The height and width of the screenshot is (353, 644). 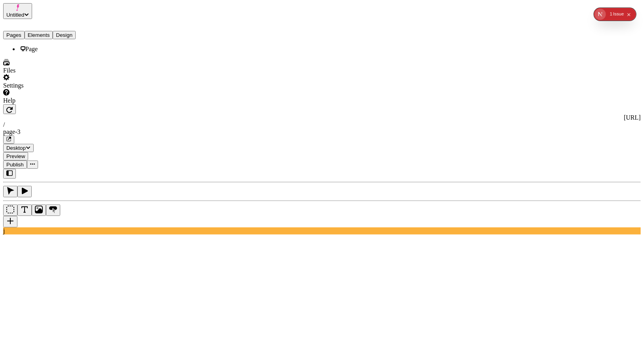 What do you see at coordinates (59, 10) in the screenshot?
I see `p: Cookie Test Route` at bounding box center [59, 10].